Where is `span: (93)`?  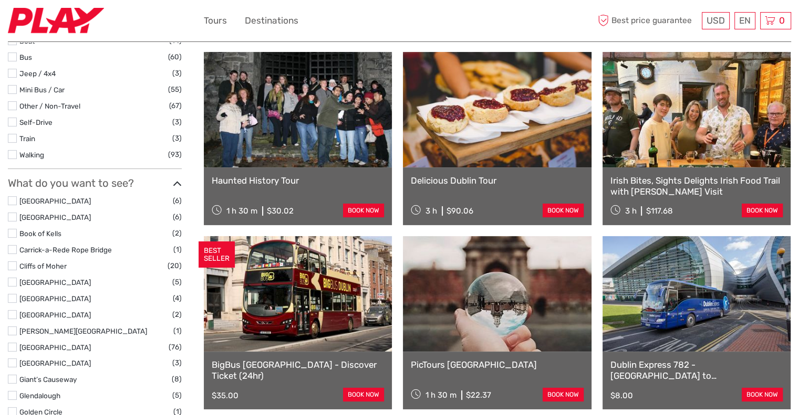
span: (93) is located at coordinates (175, 154).